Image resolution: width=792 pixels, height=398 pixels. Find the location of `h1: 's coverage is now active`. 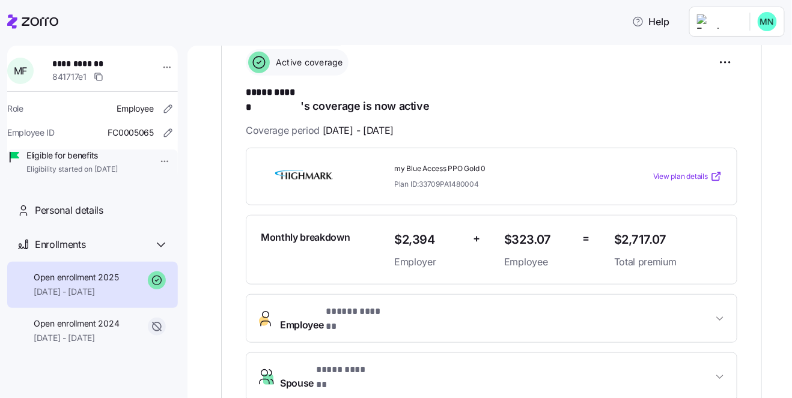

h1: 's coverage is now active is located at coordinates (491, 99).